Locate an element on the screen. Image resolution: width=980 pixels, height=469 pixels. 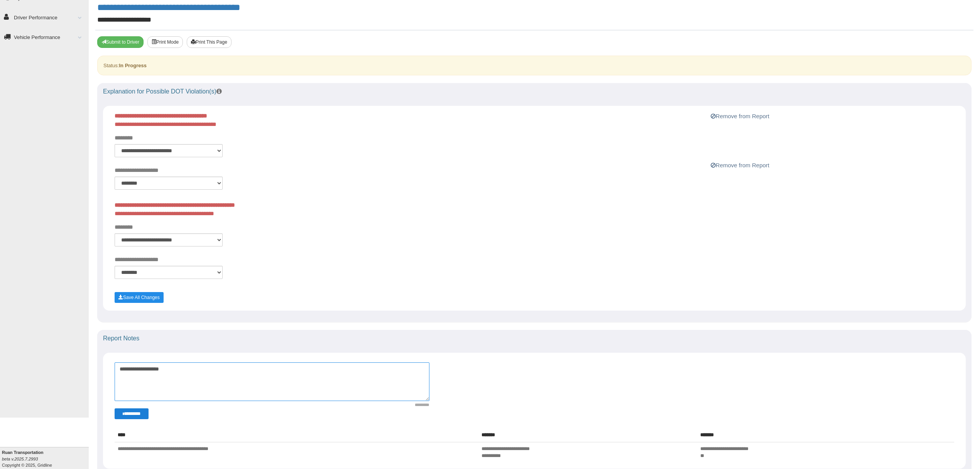
button: Save is located at coordinates (139, 297).